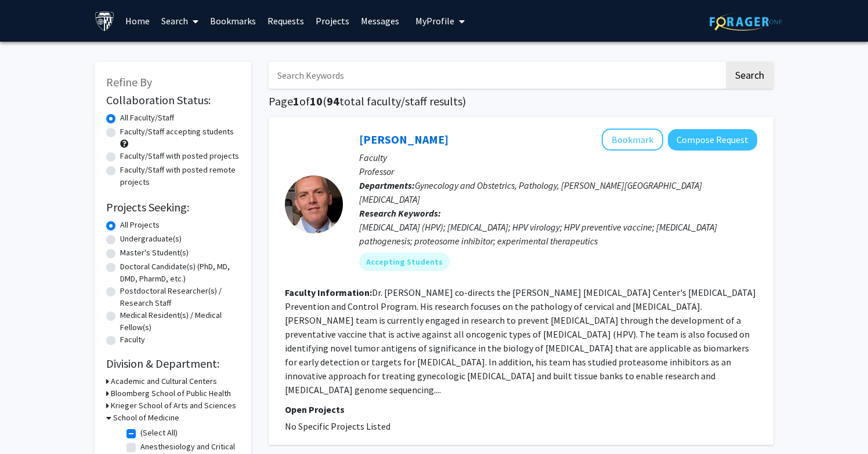 This screenshot has width=868, height=454. I want to click on button: Compose Request to Richard Roden, so click(712, 140).